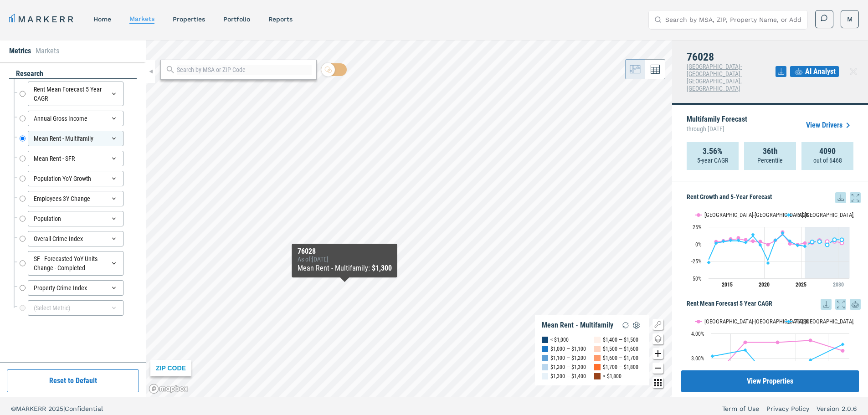  What do you see at coordinates (344, 268) in the screenshot?
I see `div: Mean Rent - Multifamily :` at bounding box center [344, 268].